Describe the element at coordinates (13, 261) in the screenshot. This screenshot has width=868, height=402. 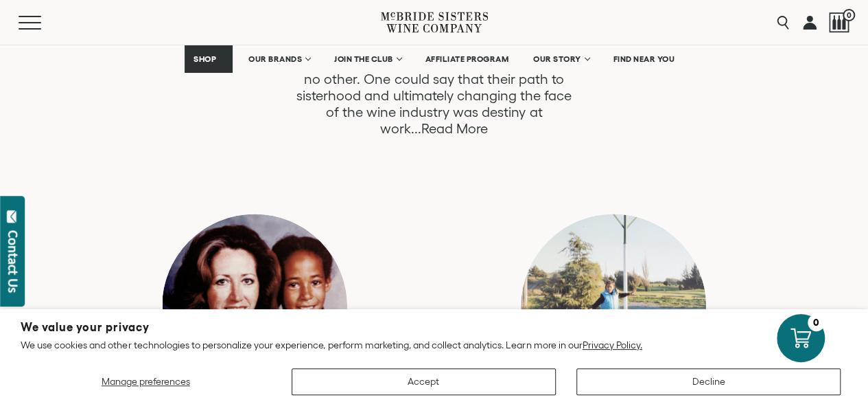
I see `div: Contact Us` at that location.